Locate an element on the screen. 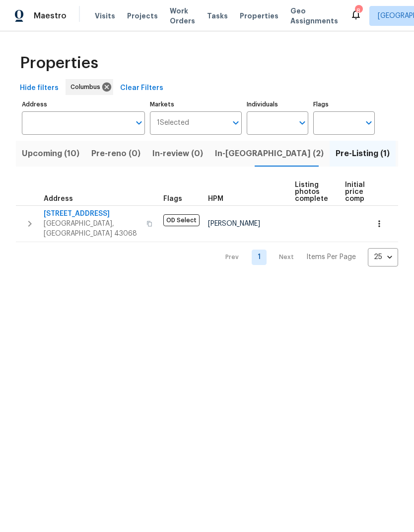  span: Maestro is located at coordinates (50, 16).